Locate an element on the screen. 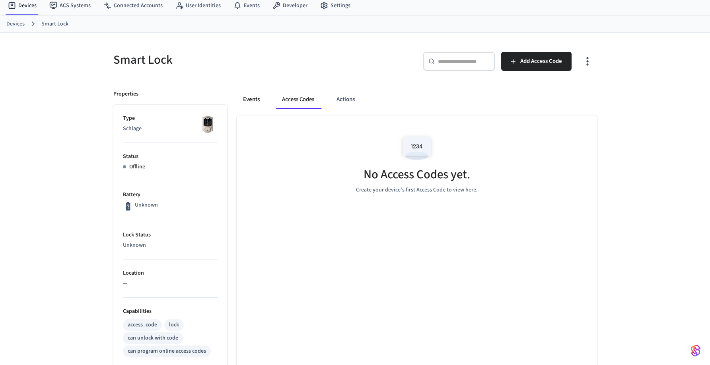 The image size is (710, 365). div: can program online access codes is located at coordinates (167, 351).